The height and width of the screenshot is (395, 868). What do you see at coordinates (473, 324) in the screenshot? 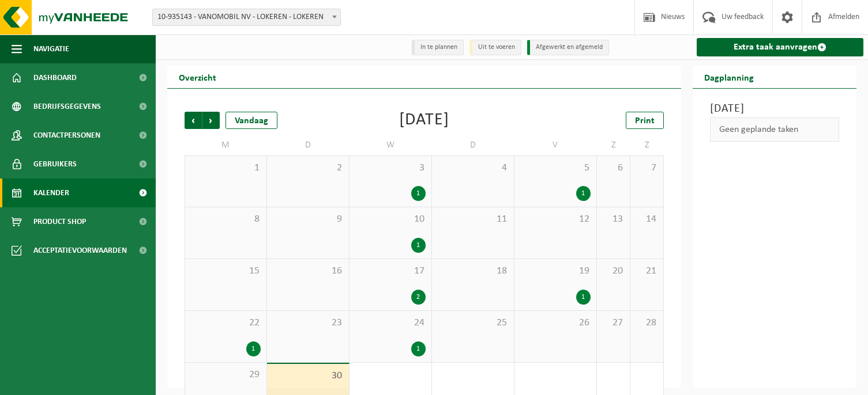
I see `span: 25` at bounding box center [473, 324].